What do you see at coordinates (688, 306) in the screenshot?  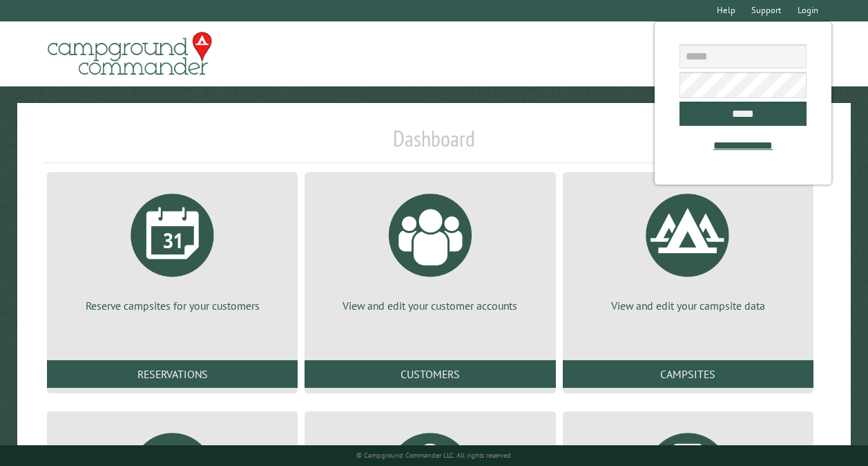 I see `p: View and edit your campsite data` at bounding box center [688, 306].